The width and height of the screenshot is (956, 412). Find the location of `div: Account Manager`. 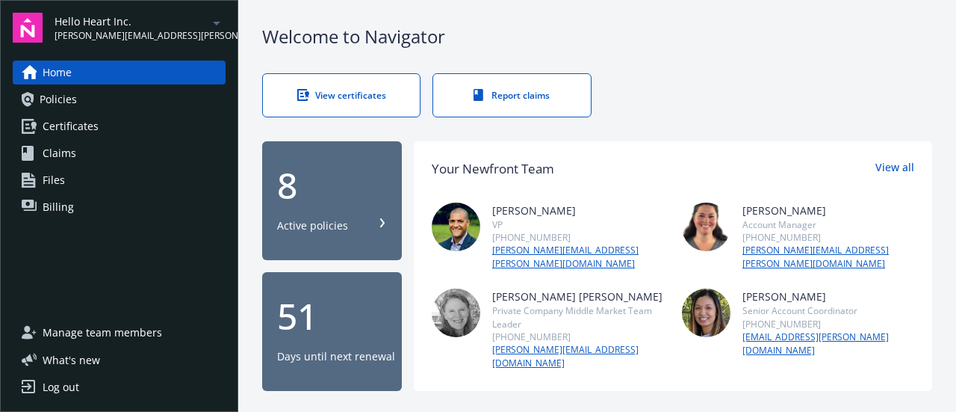

div: Account Manager is located at coordinates (829, 224).